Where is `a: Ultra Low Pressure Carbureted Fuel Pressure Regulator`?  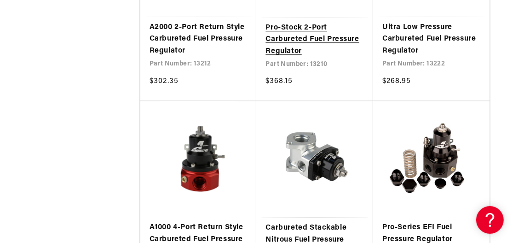
a: Ultra Low Pressure Carbureted Fuel Pressure Regulator is located at coordinates (432, 39).